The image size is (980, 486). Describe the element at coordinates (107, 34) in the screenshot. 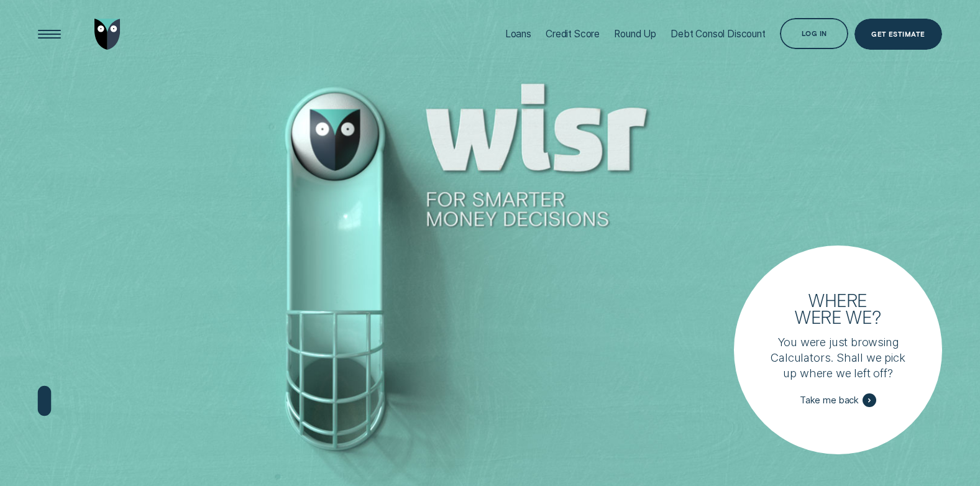

I see `img: Wisr` at that location.